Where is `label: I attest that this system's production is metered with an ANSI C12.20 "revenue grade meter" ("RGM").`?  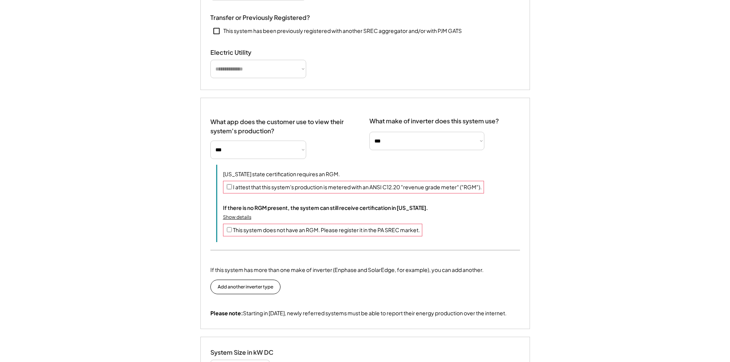 label: I attest that this system's production is metered with an ANSI C12.20 "revenue grade meter" ("RGM"). is located at coordinates (357, 187).